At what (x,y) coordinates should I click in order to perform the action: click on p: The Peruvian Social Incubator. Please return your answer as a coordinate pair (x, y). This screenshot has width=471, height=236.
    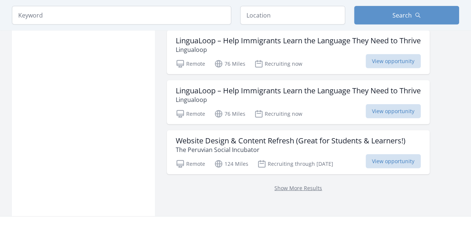
    Looking at the image, I should click on (291, 149).